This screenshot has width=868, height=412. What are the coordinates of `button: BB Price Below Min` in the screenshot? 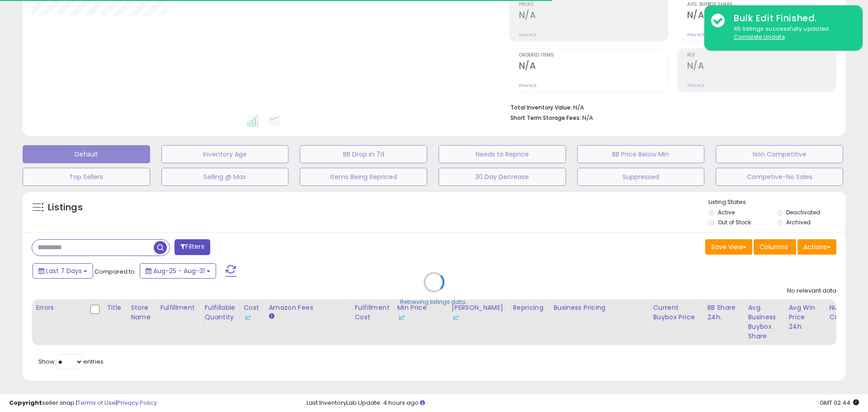 It's located at (641, 154).